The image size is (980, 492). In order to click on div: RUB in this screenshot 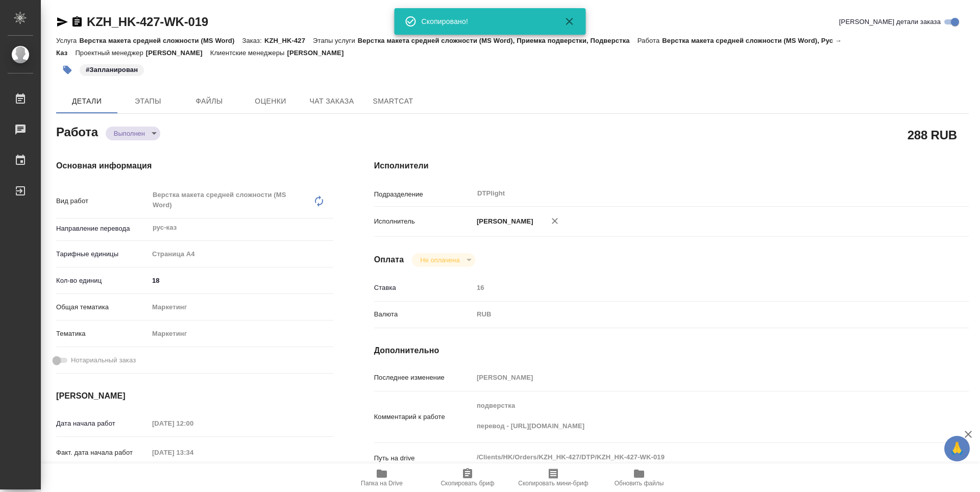, I will do `click(697, 315)`.